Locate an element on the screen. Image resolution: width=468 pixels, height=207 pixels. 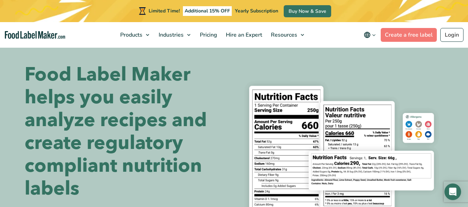
span: Pricing is located at coordinates (208, 35).